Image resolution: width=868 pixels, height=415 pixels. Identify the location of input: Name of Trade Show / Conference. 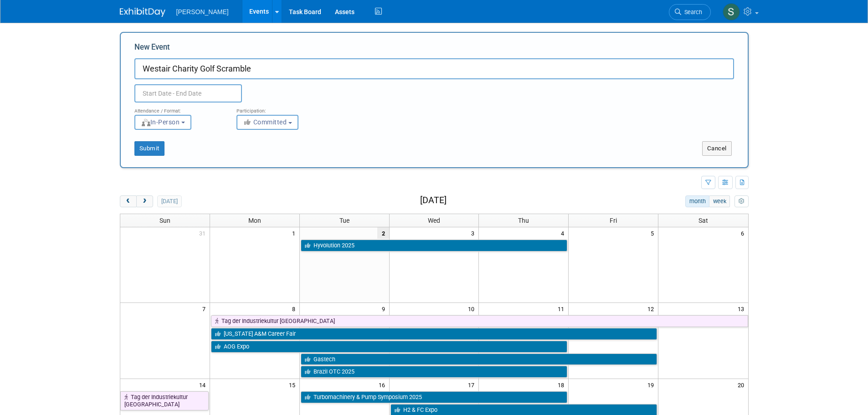
(435, 69).